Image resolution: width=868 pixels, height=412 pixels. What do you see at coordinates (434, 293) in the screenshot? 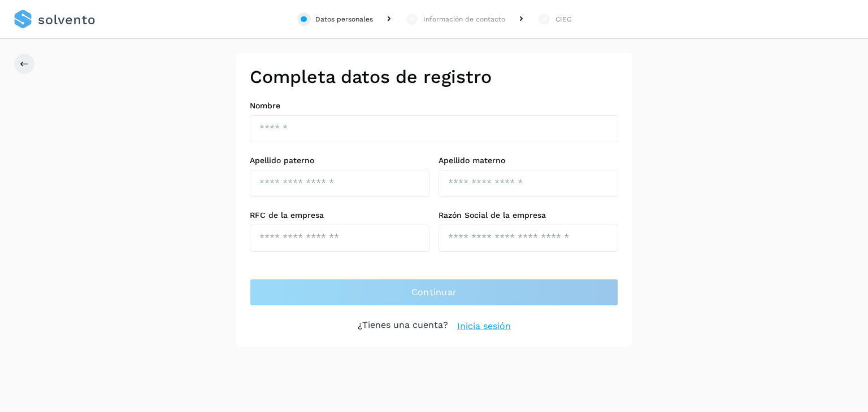
I see `span: Continuar` at bounding box center [434, 293].